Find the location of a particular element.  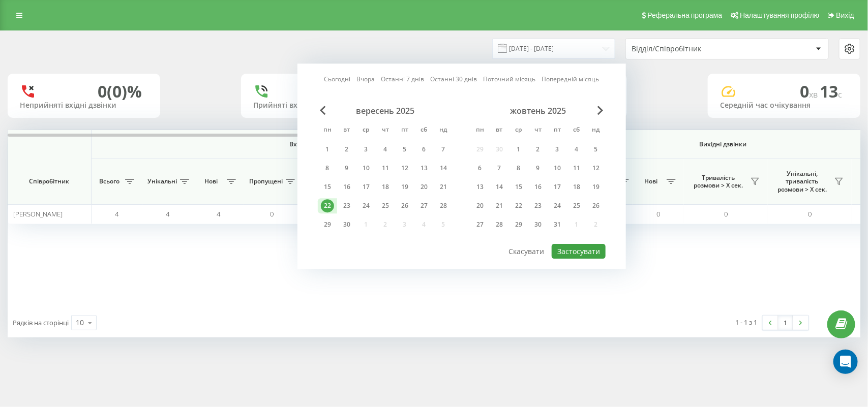

div: 20 is located at coordinates (424, 187).